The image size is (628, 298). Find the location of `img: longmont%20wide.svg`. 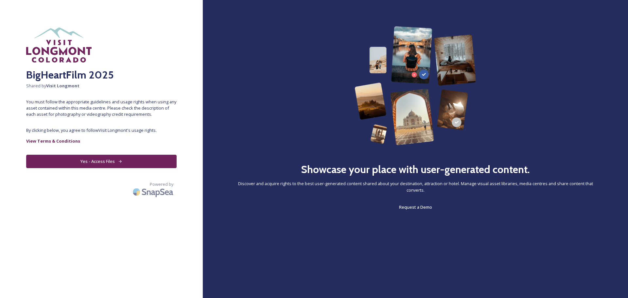

img: longmont%20wide.svg is located at coordinates (59, 45).